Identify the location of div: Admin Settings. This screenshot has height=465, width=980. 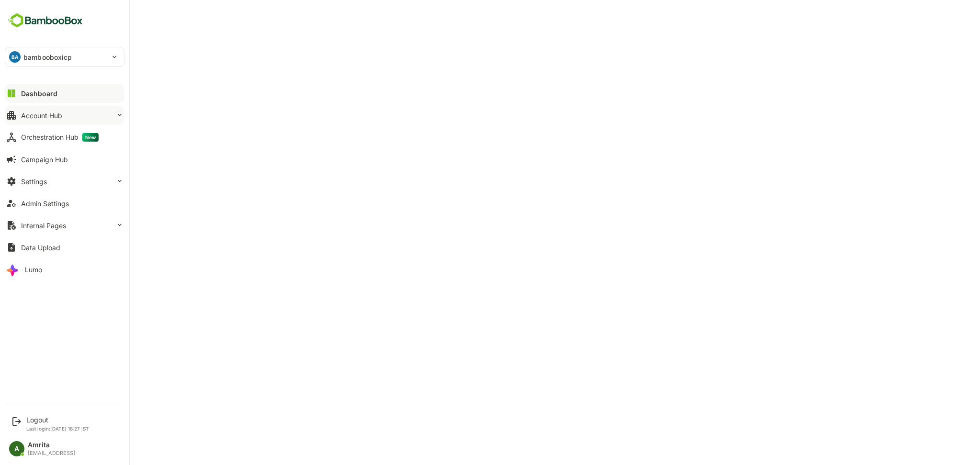
(45, 203).